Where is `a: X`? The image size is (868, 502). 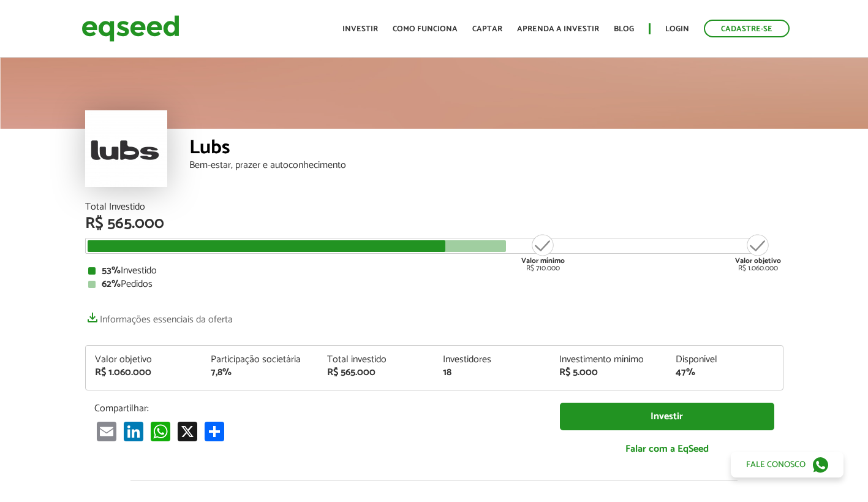 a: X is located at coordinates (188, 431).